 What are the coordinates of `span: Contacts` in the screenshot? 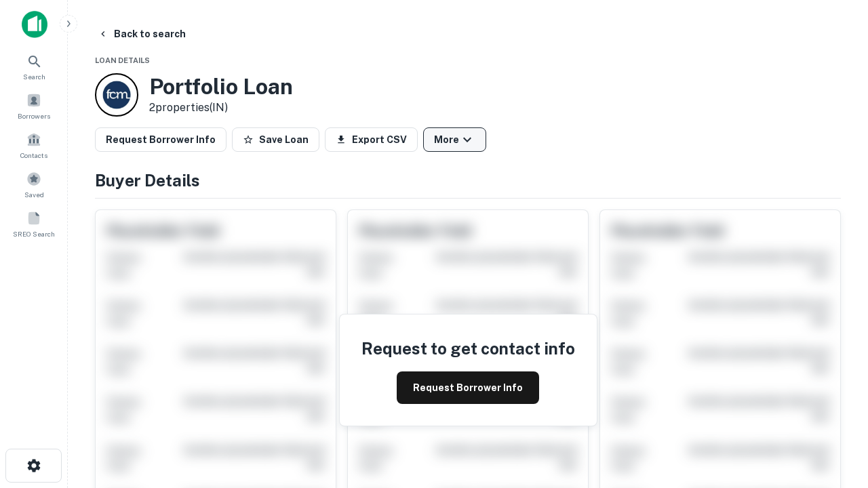 It's located at (34, 155).